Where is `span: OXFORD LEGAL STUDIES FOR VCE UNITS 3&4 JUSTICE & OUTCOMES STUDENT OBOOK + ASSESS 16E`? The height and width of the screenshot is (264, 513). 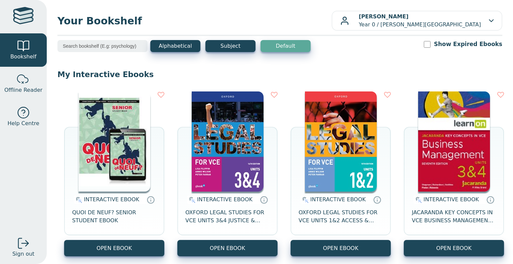
span: OXFORD LEGAL STUDIES FOR VCE UNITS 3&4 JUSTICE & OUTCOMES STUDENT OBOOK + ASSESS 16E is located at coordinates (227, 217).